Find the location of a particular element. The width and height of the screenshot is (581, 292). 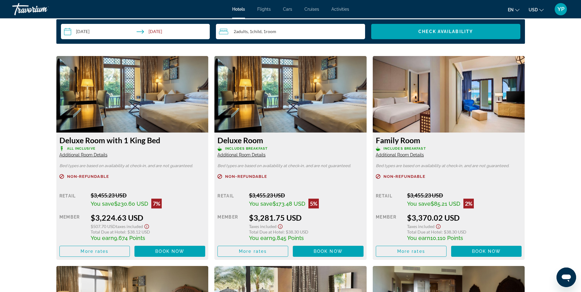

span: $173.48 USD is located at coordinates (289, 204).